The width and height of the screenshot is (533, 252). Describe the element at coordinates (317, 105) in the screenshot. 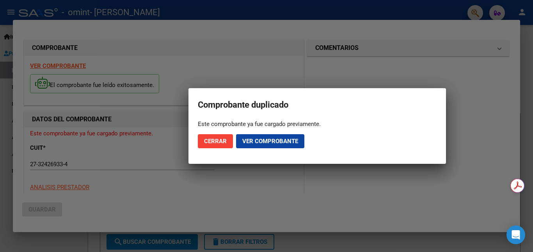

I see `h2: Comprobante duplicado` at that location.